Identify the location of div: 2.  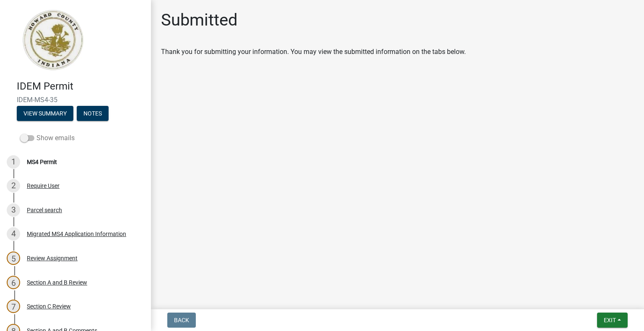
(13, 186).